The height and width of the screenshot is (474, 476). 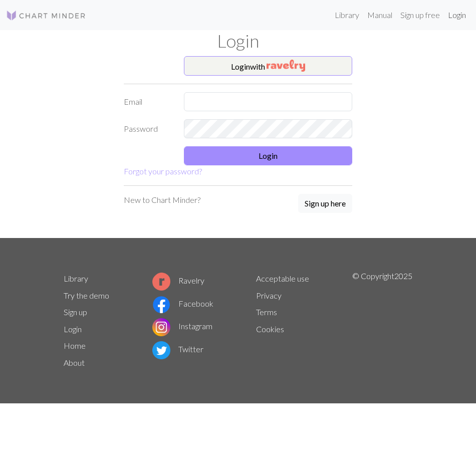 What do you see at coordinates (380, 15) in the screenshot?
I see `a: Manual` at bounding box center [380, 15].